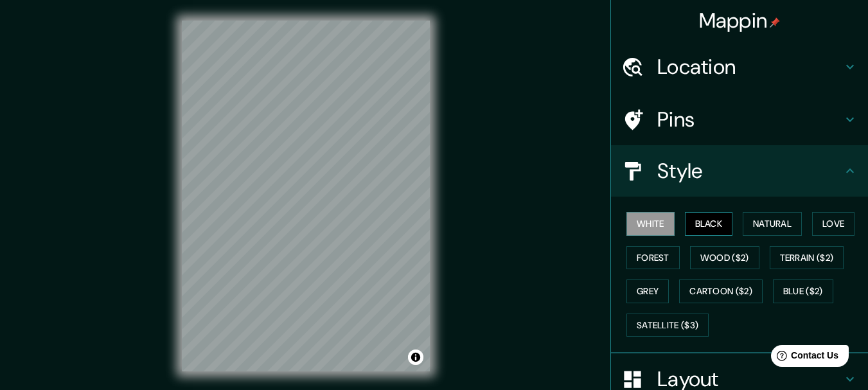  I want to click on div: Pins, so click(740, 120).